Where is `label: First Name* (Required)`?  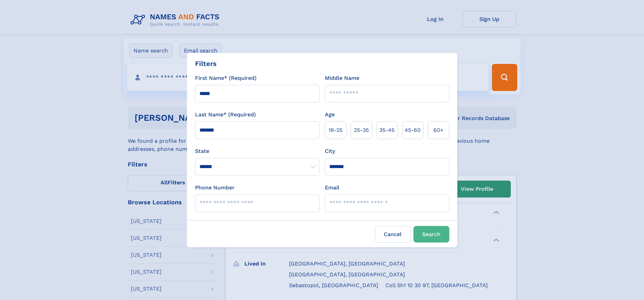
label: First Name* (Required) is located at coordinates (226, 78).